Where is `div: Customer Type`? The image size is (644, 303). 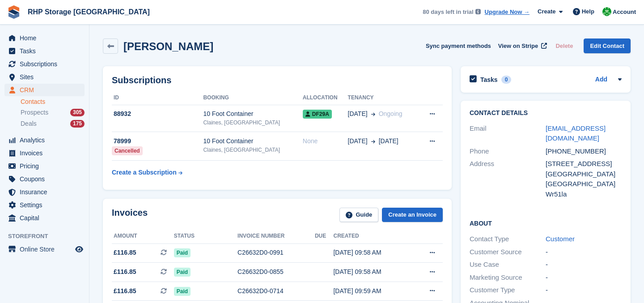
div: Customer Type is located at coordinates (508, 290).